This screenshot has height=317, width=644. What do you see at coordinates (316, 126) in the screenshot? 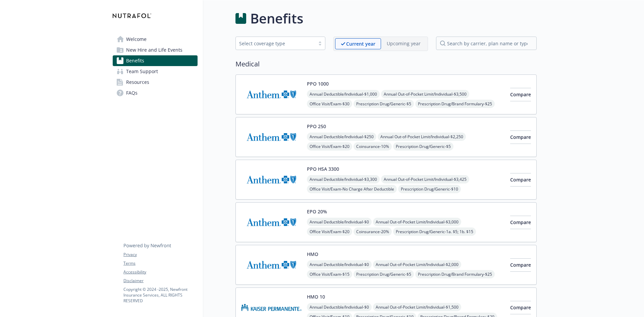
I see `button: PPO 250` at bounding box center [316, 126].